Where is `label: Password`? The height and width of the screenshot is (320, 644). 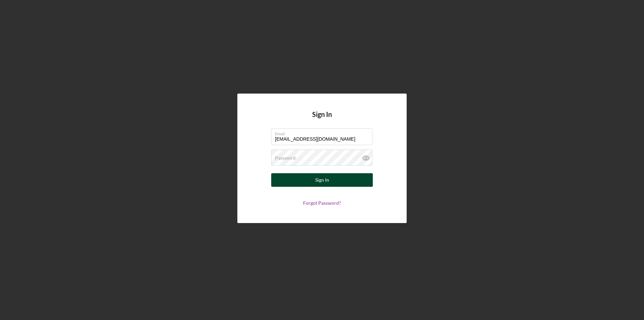
label: Password is located at coordinates (285, 158).